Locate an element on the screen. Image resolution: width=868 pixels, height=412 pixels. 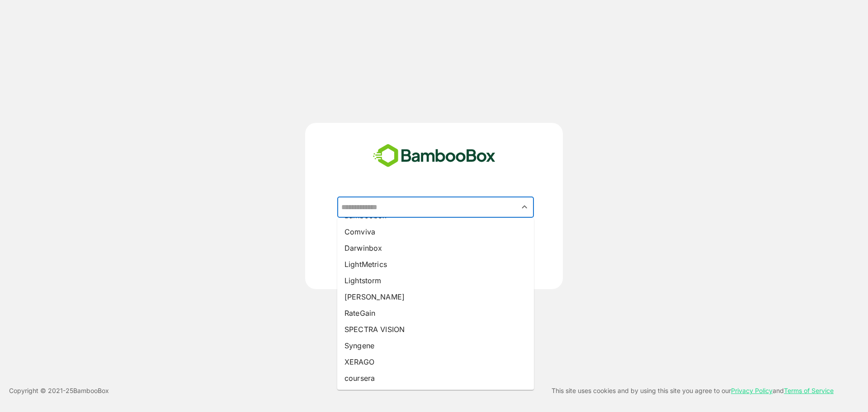
li: Comviva is located at coordinates (435, 232).